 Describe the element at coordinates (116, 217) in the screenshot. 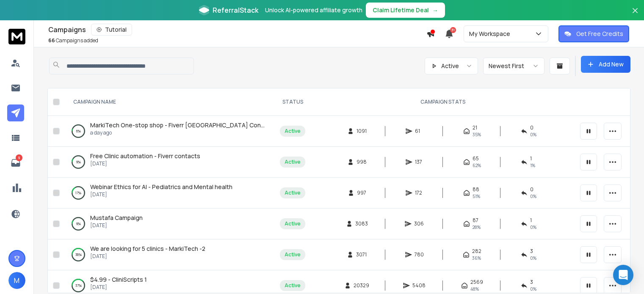

I see `span: Mustafa Campaign` at that location.